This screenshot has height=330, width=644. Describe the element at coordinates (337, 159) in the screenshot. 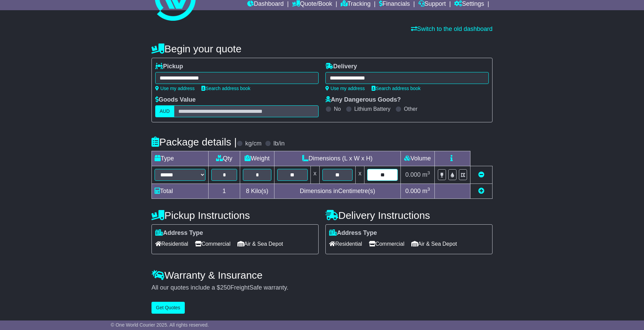

I see `td: Dimensions (L x W x H)` at that location.